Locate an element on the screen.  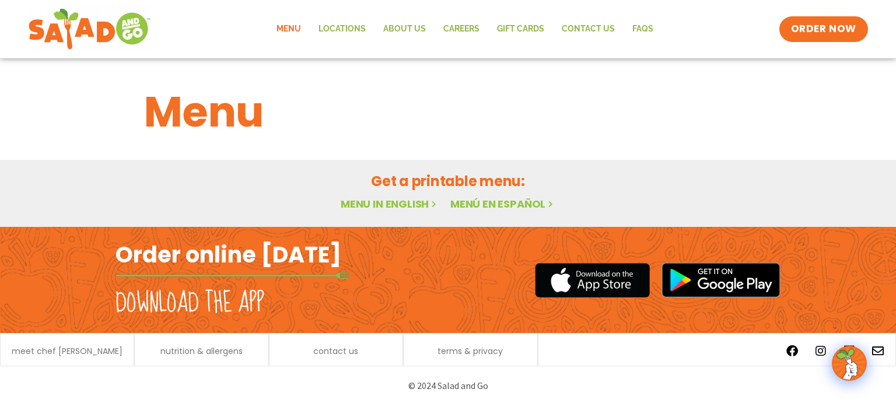
a: Menu in English is located at coordinates (390, 204).